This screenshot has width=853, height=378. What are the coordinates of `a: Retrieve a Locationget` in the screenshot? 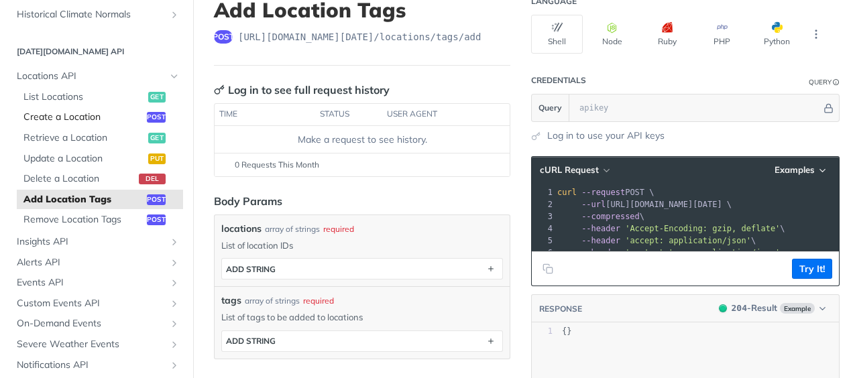 It's located at (100, 138).